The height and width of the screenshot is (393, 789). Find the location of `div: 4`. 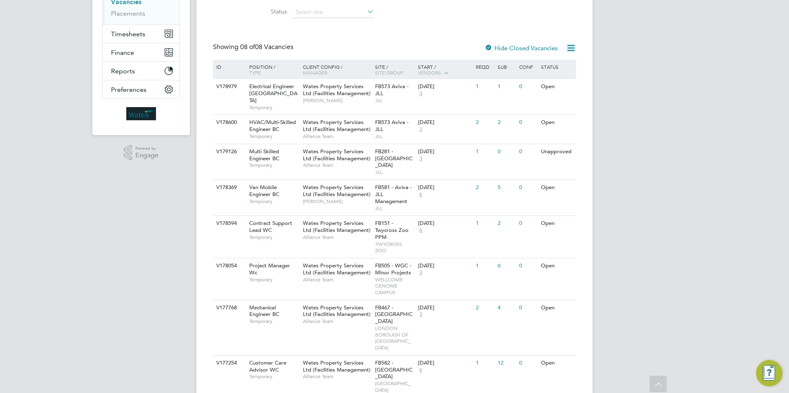

div: 4 is located at coordinates (506, 308).